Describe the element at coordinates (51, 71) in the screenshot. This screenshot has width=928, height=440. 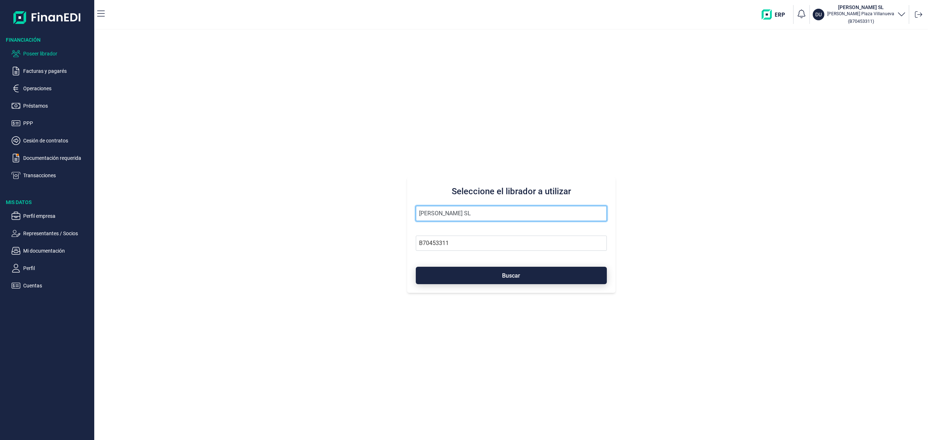
I see `button: Facturas y pagarés` at that location.